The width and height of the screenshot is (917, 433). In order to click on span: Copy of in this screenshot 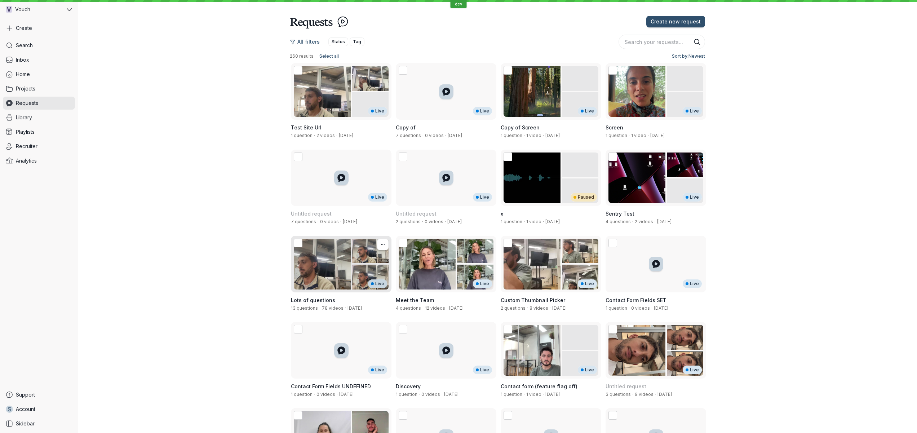, I will do `click(406, 127)`.